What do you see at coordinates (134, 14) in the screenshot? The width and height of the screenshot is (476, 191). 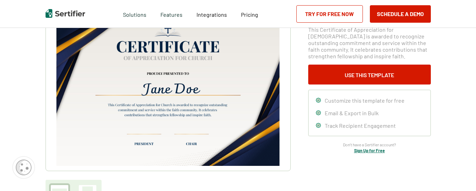 I see `span: Solutions` at bounding box center [134, 14].